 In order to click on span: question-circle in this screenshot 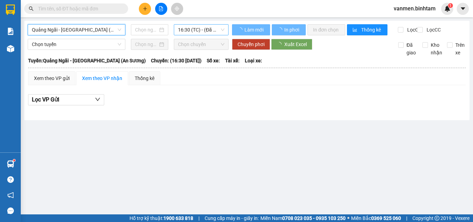, I will do `click(10, 180)`.